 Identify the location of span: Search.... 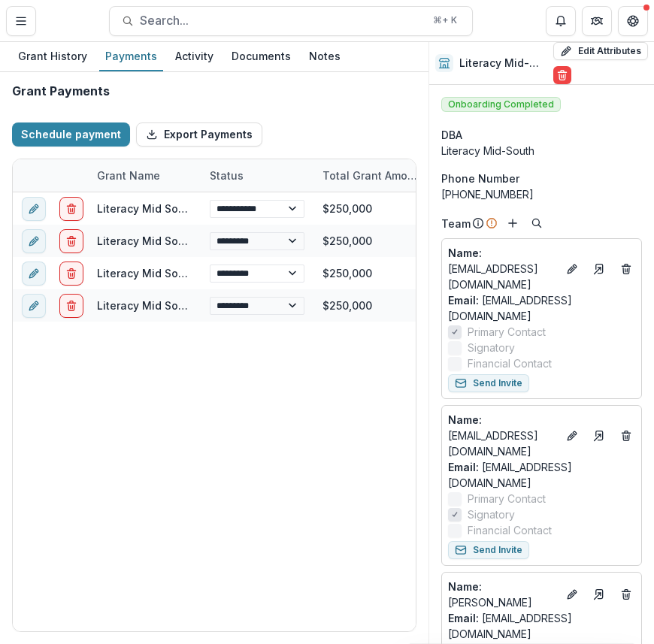
(282, 20).